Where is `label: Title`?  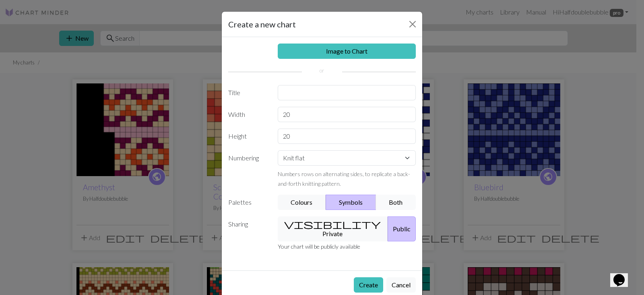 label: Title is located at coordinates (248, 93).